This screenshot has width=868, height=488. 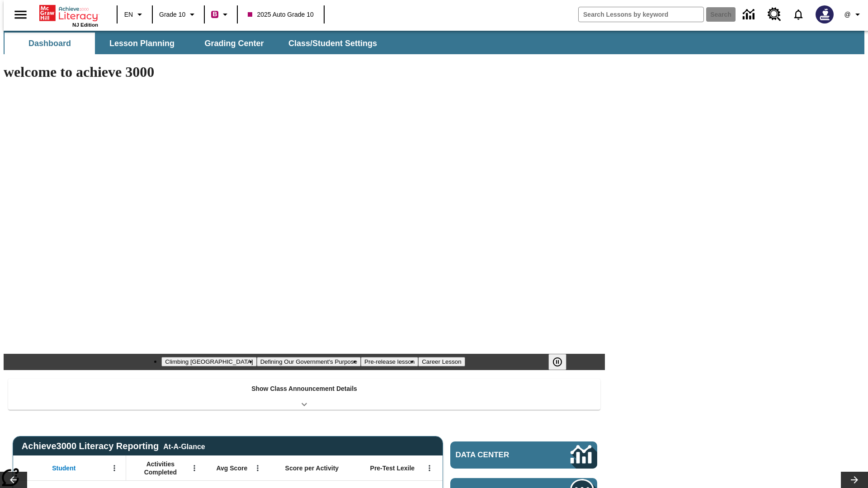 I want to click on span: NJ Edition, so click(x=85, y=24).